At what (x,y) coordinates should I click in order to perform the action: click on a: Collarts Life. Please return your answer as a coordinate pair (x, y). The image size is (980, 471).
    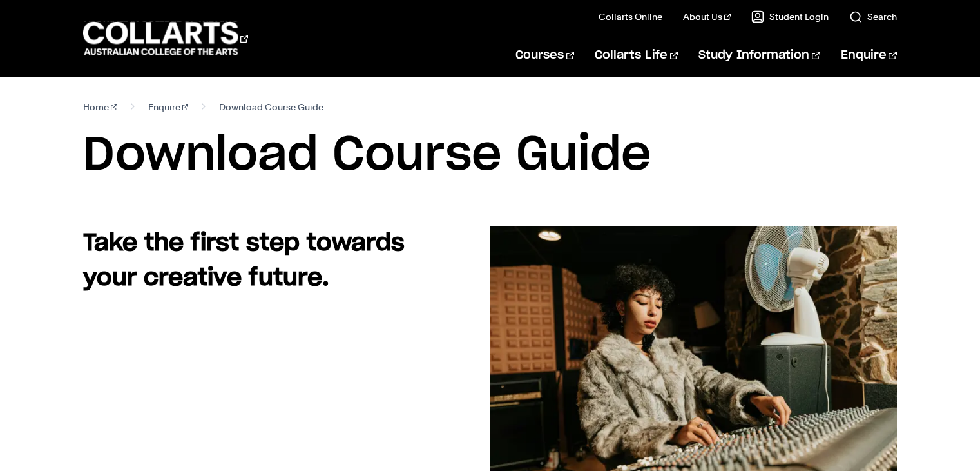
    Looking at the image, I should click on (636, 56).